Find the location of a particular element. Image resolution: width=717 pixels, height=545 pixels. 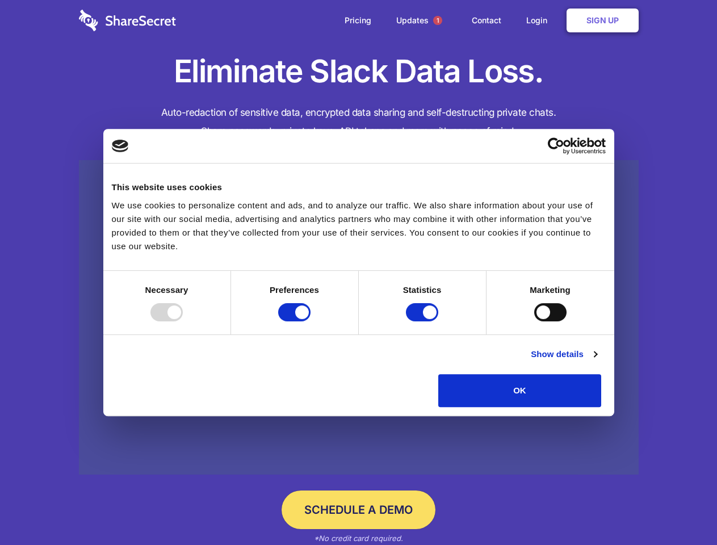

a: Schedule a Demo is located at coordinates (358, 510).